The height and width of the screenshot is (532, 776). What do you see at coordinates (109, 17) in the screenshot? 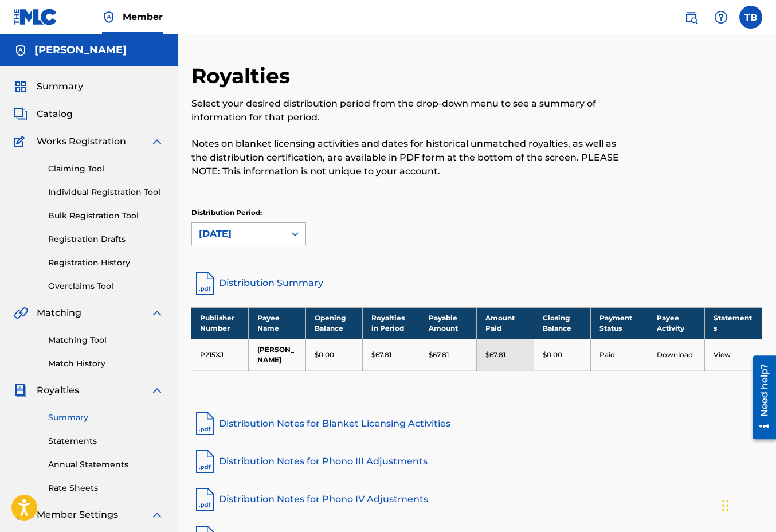
I see `img: Top Rightsholder` at bounding box center [109, 17].